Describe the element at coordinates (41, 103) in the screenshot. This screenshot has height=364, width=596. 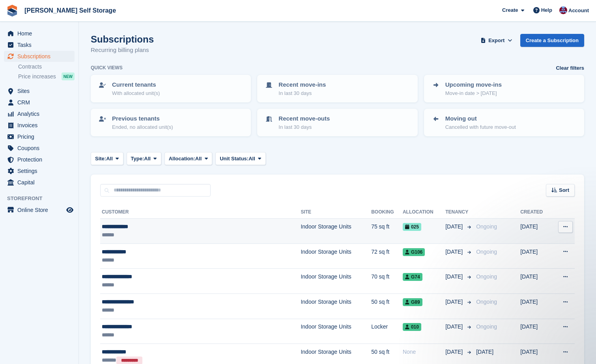
I see `span: CRM` at that location.